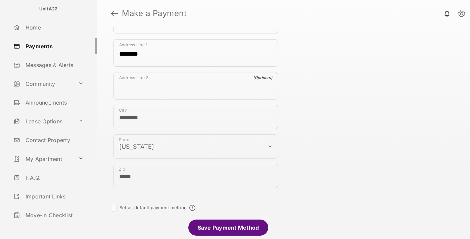  I want to click on a: F.A.Q., so click(54, 178).